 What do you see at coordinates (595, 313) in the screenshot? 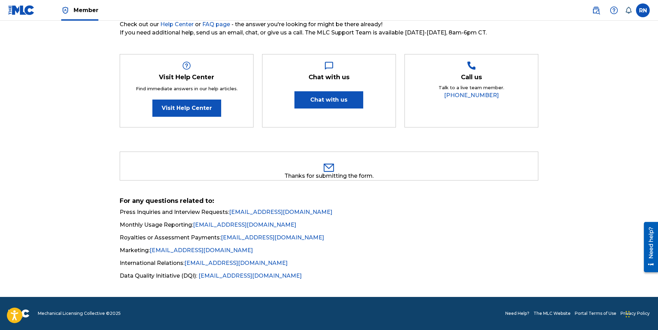
I see `a: Portal Terms of Use` at bounding box center [595, 313].